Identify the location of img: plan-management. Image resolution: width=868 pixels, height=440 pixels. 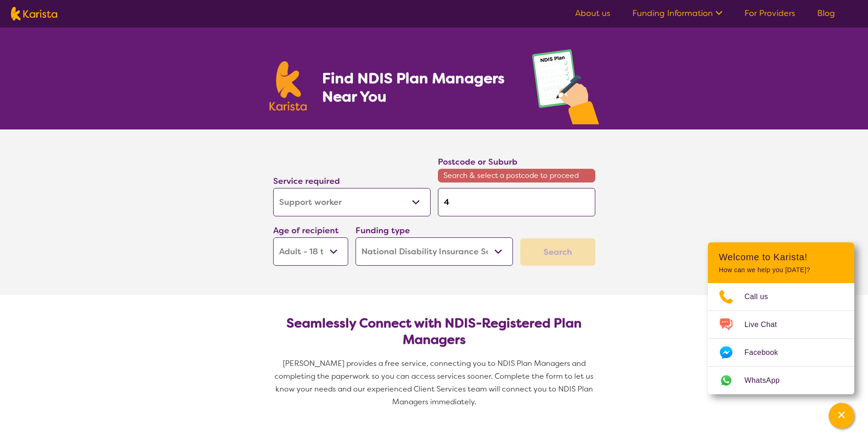
(565, 89).